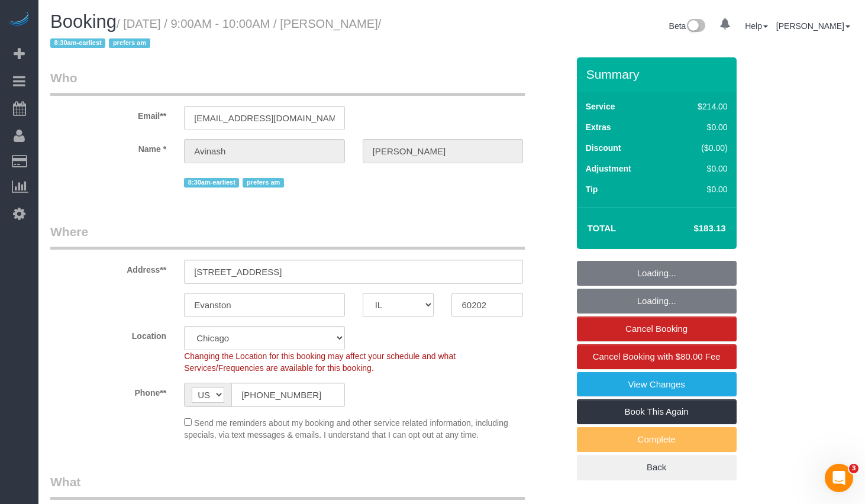  I want to click on a: Book This Again, so click(657, 412).